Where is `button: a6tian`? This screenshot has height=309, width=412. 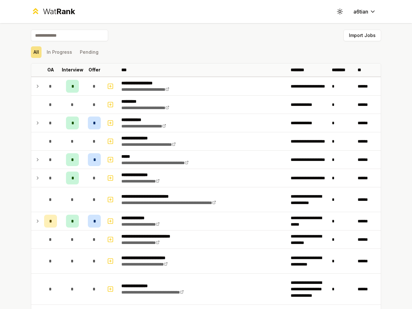
button: a6tian is located at coordinates (364, 12).